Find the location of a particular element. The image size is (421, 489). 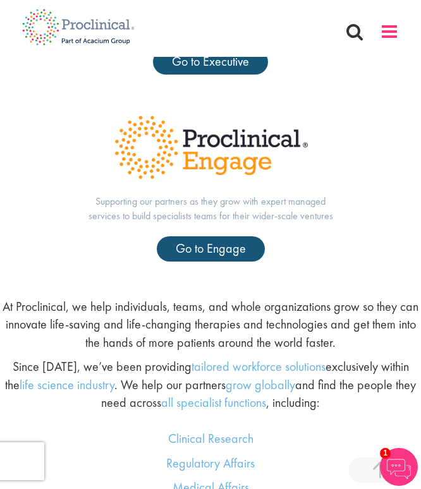

a: tailored workforce solutions is located at coordinates (258, 366).